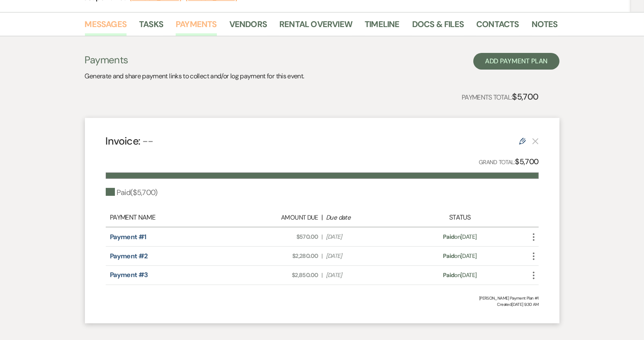 This screenshot has width=644, height=340. What do you see at coordinates (460, 217) in the screenshot?
I see `div: Status` at bounding box center [460, 217].